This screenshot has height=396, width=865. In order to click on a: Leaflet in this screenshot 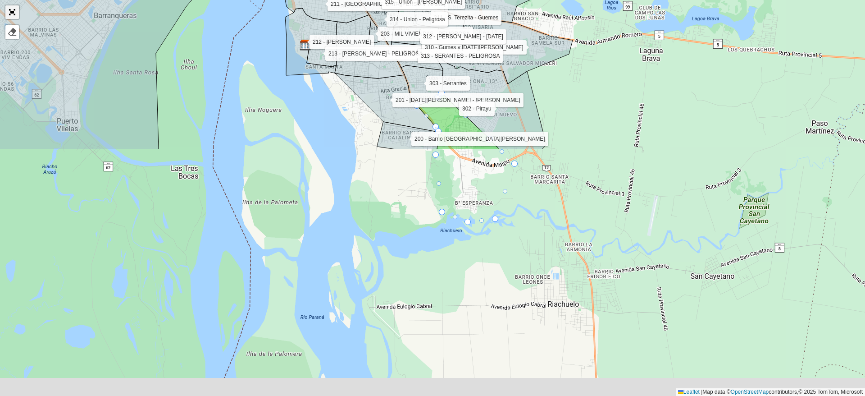, I will do `click(689, 392)`.